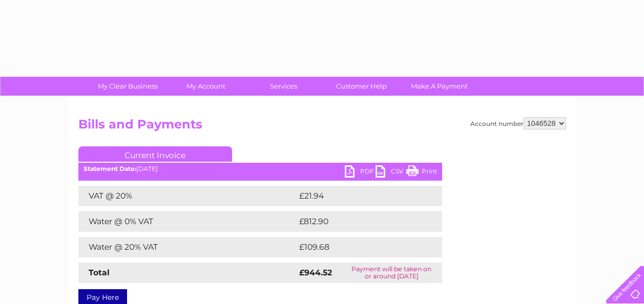 This screenshot has height=304, width=644. I want to click on a: CSV, so click(391, 173).